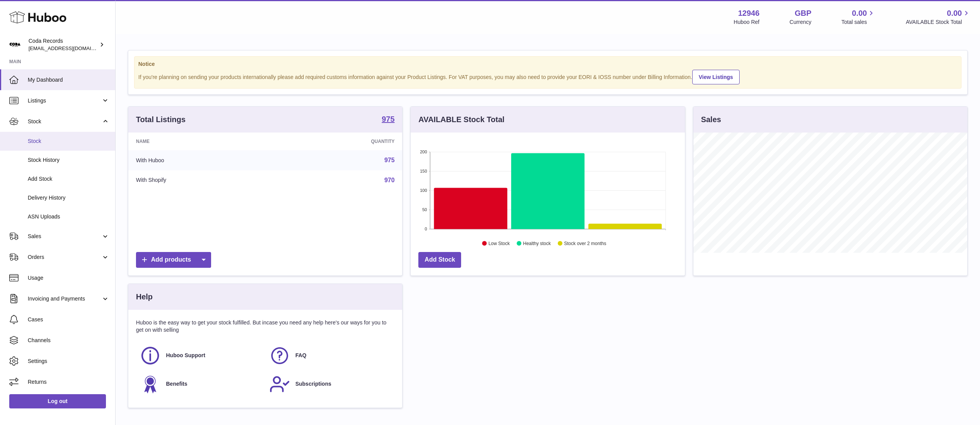 Image resolution: width=980 pixels, height=425 pixels. Describe the element at coordinates (716, 77) in the screenshot. I see `a: View Listings` at that location.